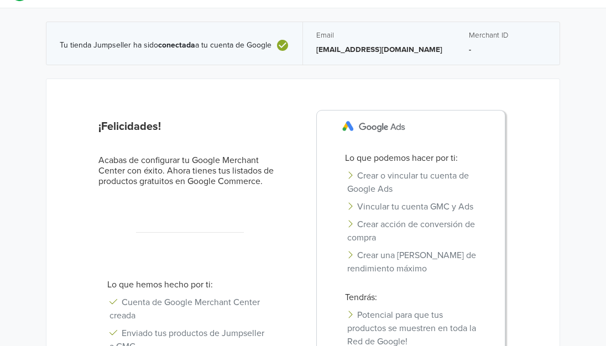 The height and width of the screenshot is (346, 606). What do you see at coordinates (190, 171) in the screenshot?
I see `h6: Acabas de configurar tu Google Merchant Center con éxito. Ahora tienes tus listados de productos ...` at bounding box center [190, 171].